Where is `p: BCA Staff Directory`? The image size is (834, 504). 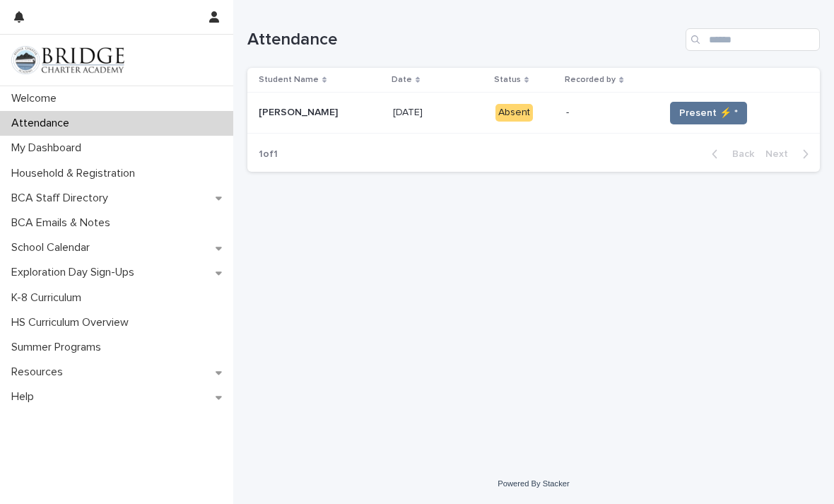 p: BCA Staff Directory is located at coordinates (62, 198).